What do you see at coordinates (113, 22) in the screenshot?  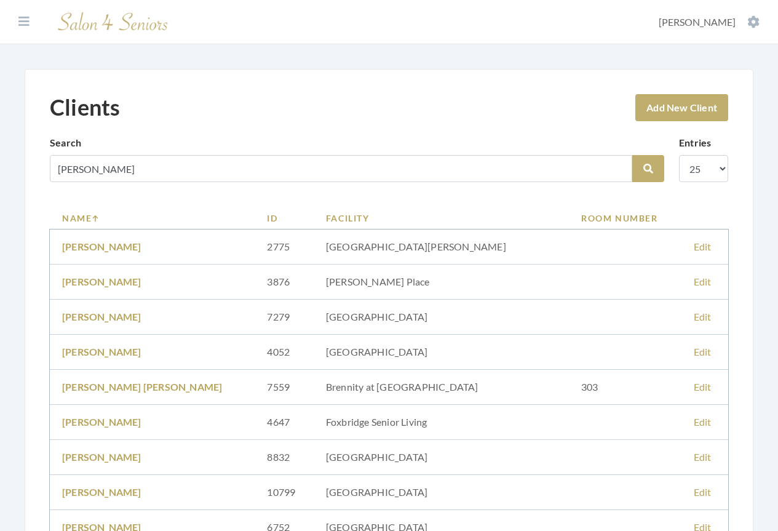 I see `img: Salon 4 Seniors` at bounding box center [113, 22].